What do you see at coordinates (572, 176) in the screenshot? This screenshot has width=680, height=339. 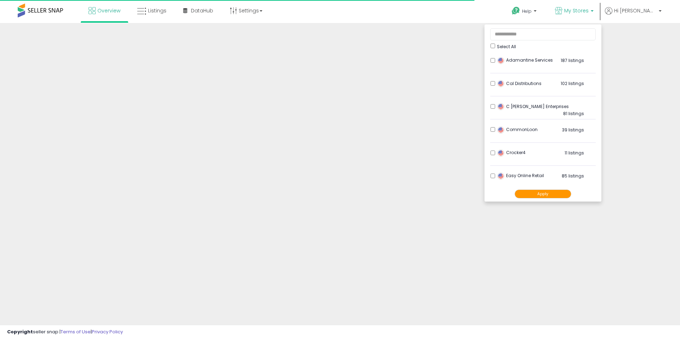 I see `span: 85 listings` at bounding box center [572, 176].